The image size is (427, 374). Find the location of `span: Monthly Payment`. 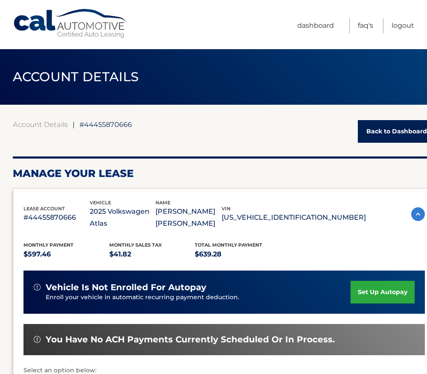

span: Monthly Payment is located at coordinates (48, 245).